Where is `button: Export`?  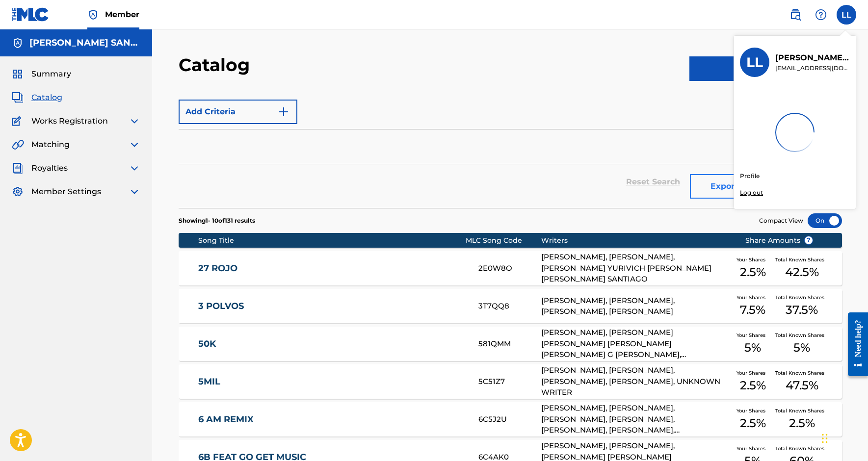 button: Export is located at coordinates (724, 187).